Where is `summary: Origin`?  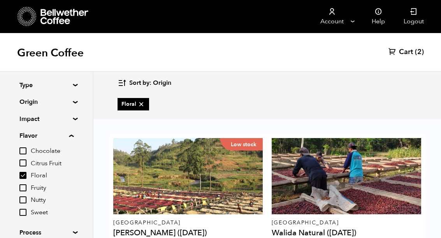 summary: Origin is located at coordinates (46, 102).